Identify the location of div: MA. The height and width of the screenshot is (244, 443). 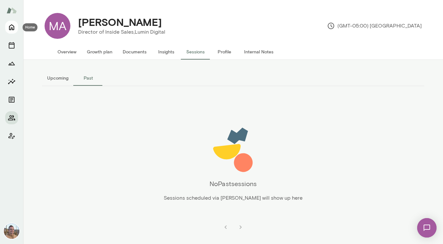
(57, 26).